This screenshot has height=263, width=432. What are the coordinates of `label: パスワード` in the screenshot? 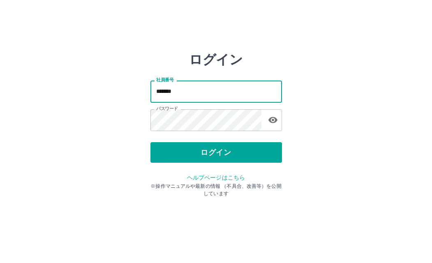 It's located at (167, 108).